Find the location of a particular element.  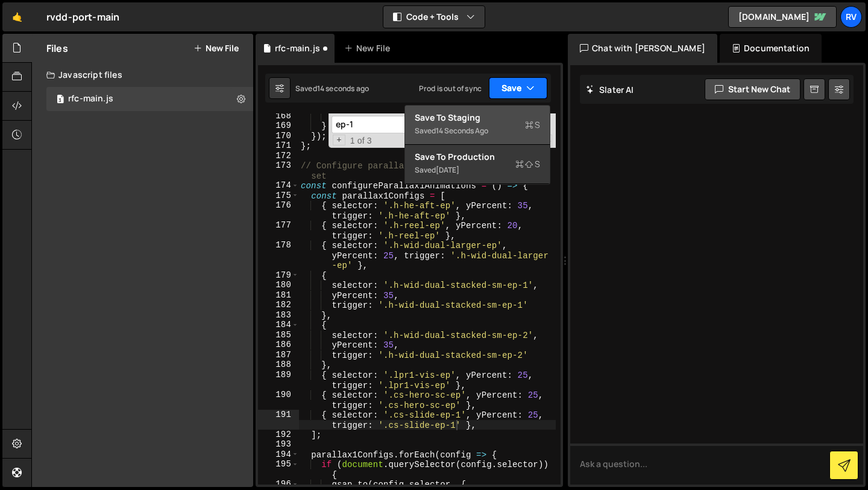

div: 181 is located at coordinates (279, 295).